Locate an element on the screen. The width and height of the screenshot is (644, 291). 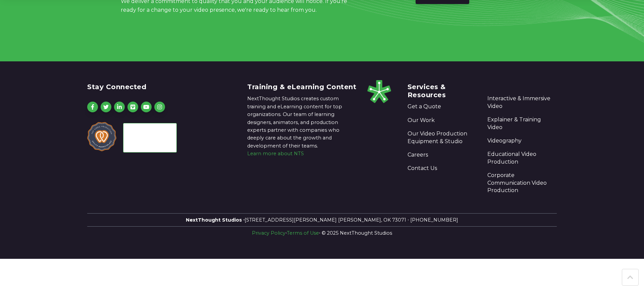
a: Interactive & Immersive Video is located at coordinates (522, 102).